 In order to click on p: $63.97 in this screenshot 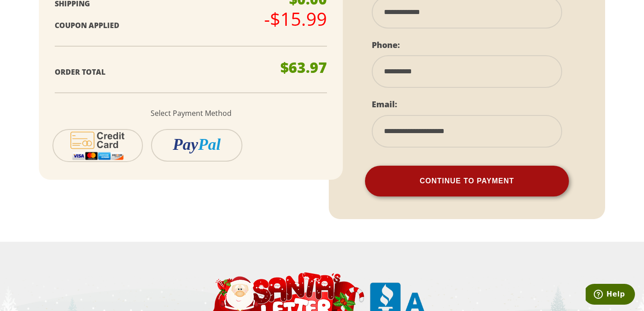, I will do `click(304, 68)`.